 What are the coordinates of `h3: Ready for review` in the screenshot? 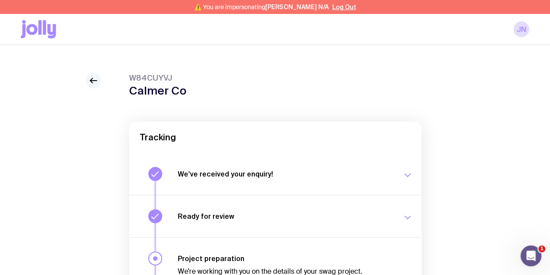 It's located at (285, 216).